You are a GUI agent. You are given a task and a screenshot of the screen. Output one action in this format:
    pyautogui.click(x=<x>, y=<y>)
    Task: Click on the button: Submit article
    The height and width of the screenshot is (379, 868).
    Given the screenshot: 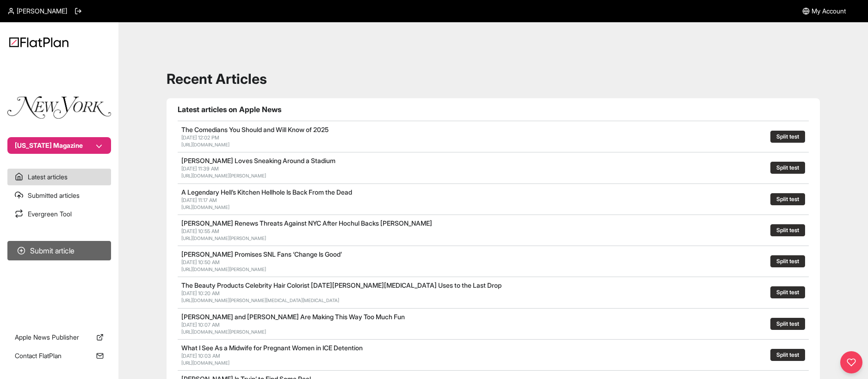 What is the action you would take?
    pyautogui.click(x=59, y=251)
    